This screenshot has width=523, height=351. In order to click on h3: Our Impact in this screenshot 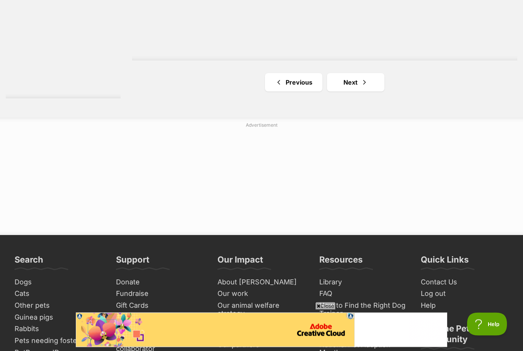, I will do `click(240, 262)`.